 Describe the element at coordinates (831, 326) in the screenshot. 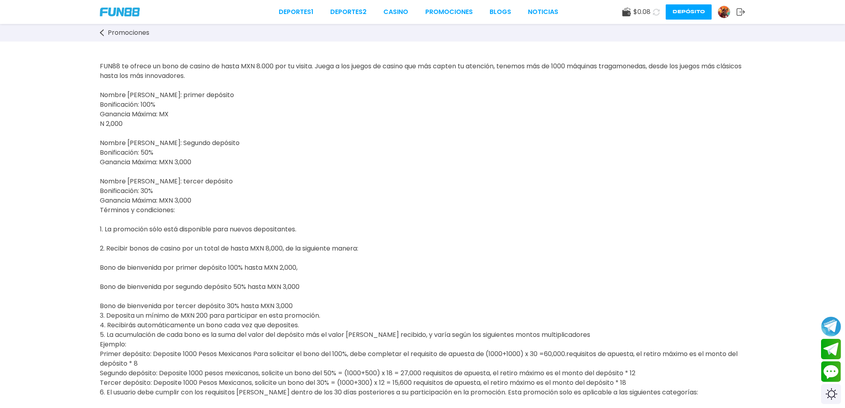

I see `button: Join telegram channel` at that location.